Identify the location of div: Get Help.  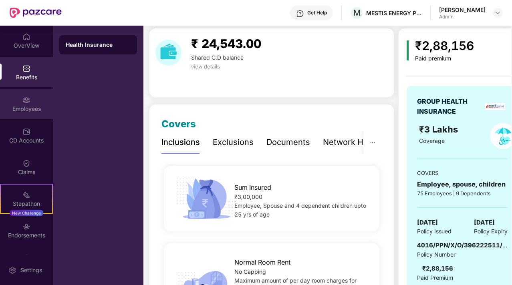
(317, 13).